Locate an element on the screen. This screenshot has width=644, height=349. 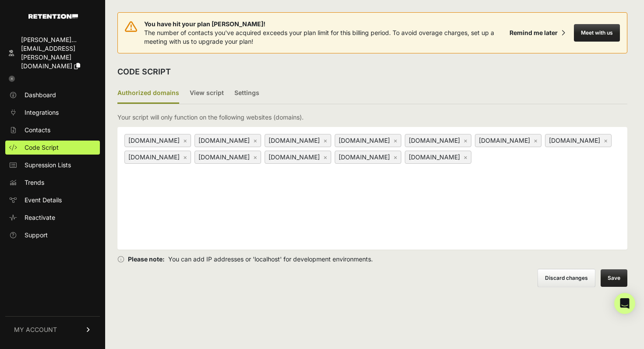
span: Code Script is located at coordinates (42, 147).